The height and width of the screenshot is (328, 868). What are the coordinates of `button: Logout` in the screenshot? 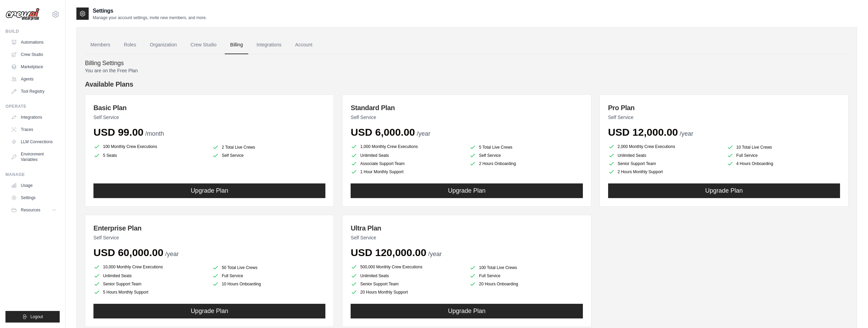 It's located at (33, 317).